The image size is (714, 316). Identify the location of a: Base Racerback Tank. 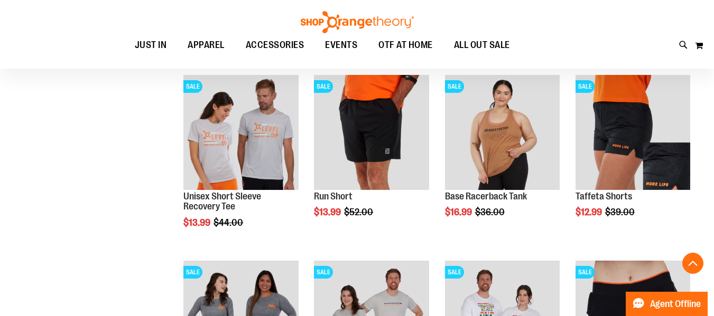
(485, 197).